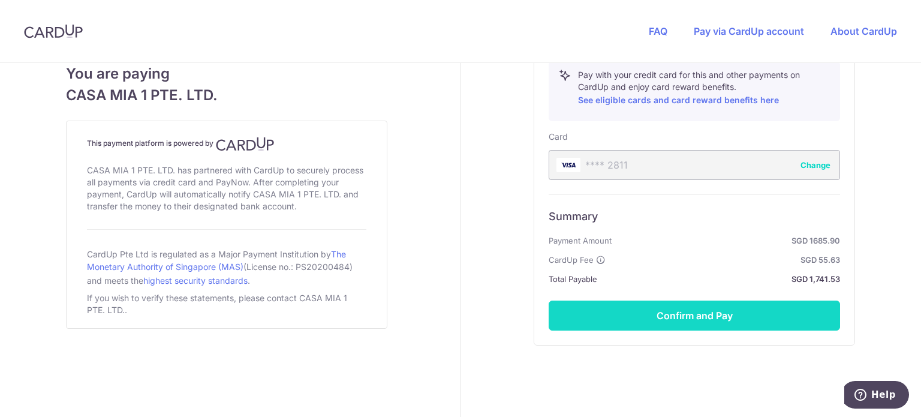  I want to click on span: Total Payable, so click(573, 279).